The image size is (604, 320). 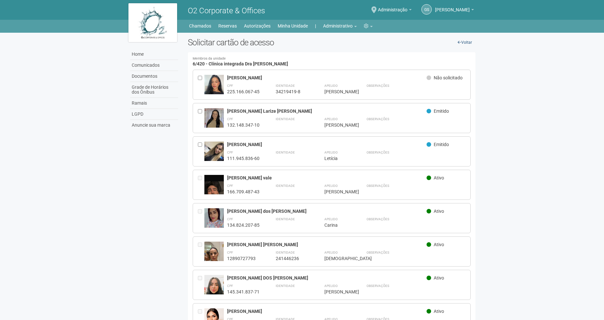 What do you see at coordinates (292, 92) in the screenshot?
I see `div: 34219419-8` at bounding box center [292, 92].